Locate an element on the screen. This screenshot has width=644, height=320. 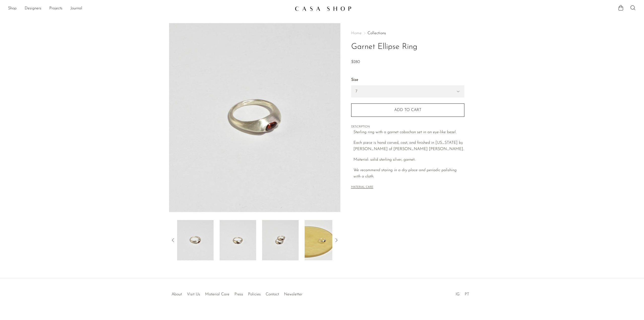
ul: Quick links is located at coordinates (237, 293).